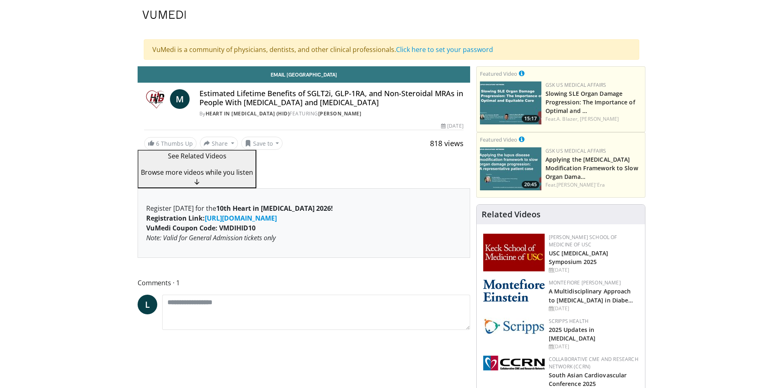 Image resolution: width=783 pixels, height=388 pixels. Describe the element at coordinates (568, 321) in the screenshot. I see `a: Scripps Health` at that location.